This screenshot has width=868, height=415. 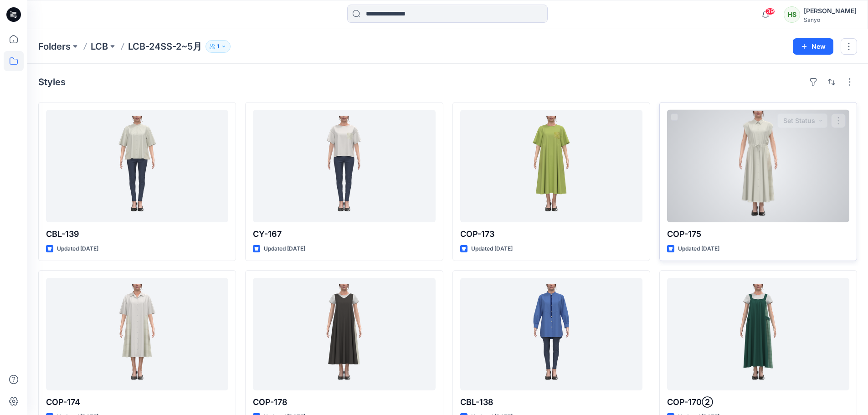 What do you see at coordinates (344, 402) in the screenshot?
I see `p: COP-178` at bounding box center [344, 402].